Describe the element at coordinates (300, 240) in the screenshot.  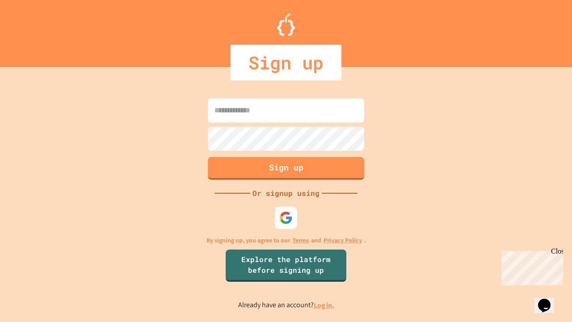
I see `a: Terms` at that location.